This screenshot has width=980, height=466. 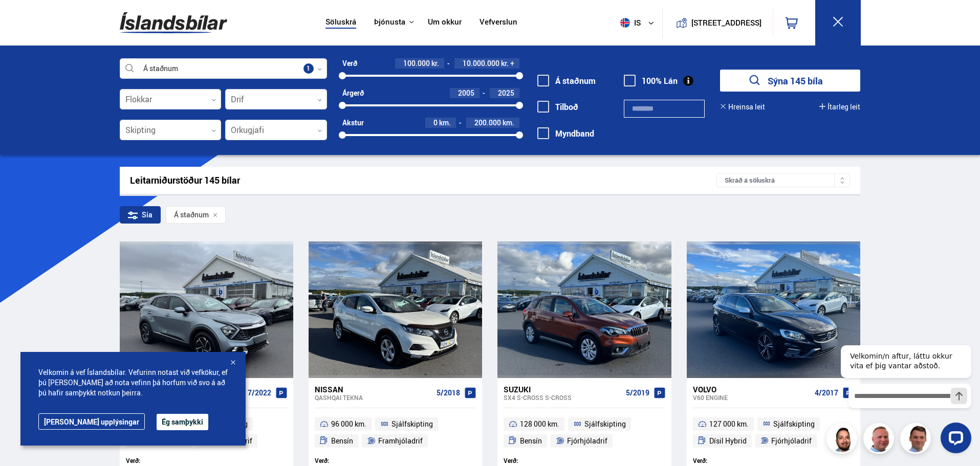 I want to click on button: Ég samþykki, so click(x=182, y=422).